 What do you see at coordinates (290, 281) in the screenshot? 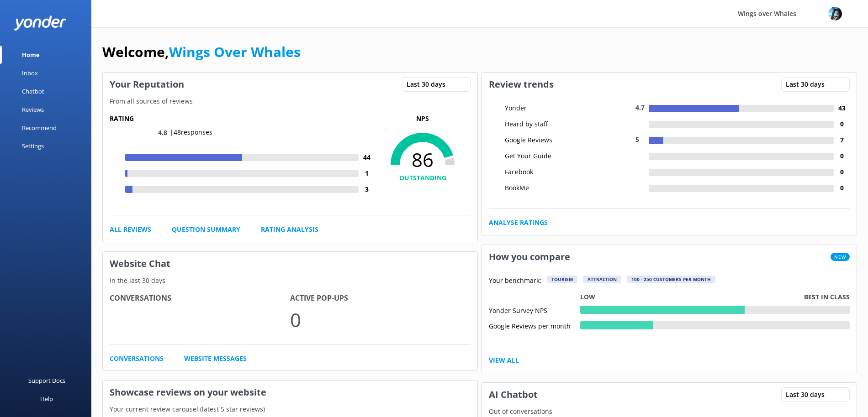
I see `p: In the last 30 days` at bounding box center [290, 281].